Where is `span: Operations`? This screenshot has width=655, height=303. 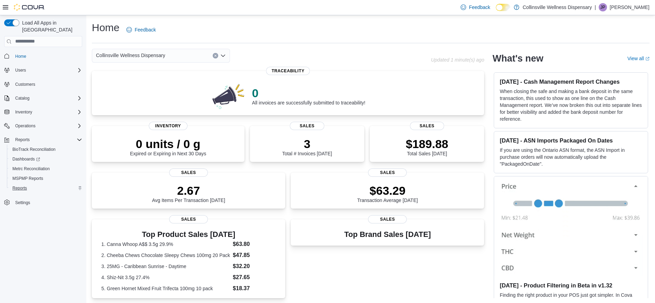
span: Operations is located at coordinates (47, 126).